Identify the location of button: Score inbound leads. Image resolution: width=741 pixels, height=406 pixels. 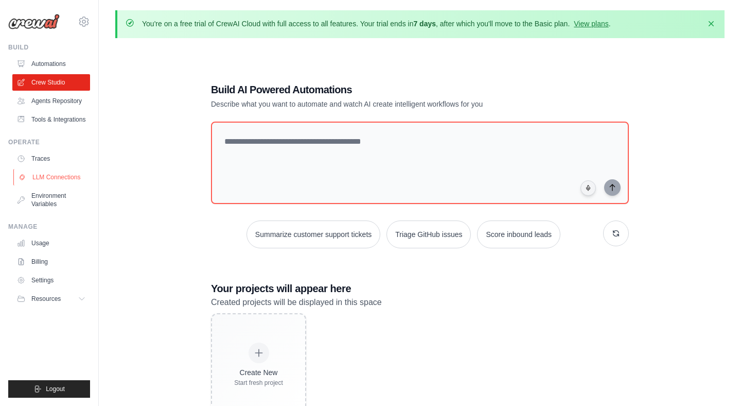
(519, 234).